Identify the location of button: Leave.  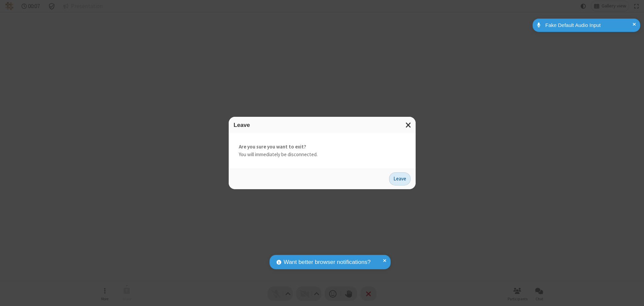
(399, 179).